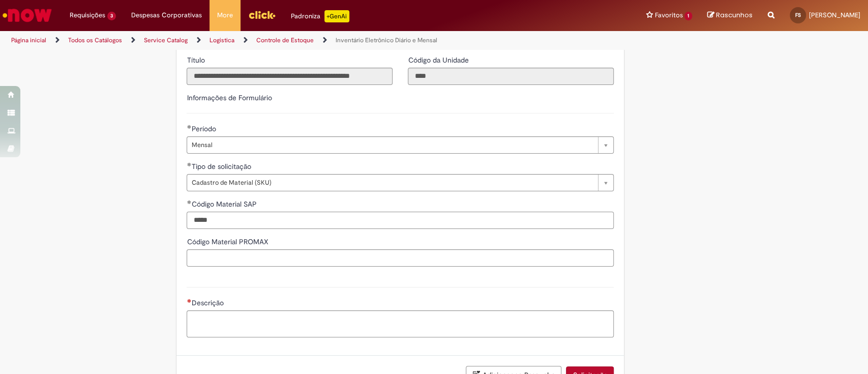 The width and height of the screenshot is (868, 374). What do you see at coordinates (225, 15) in the screenshot?
I see `span: More` at bounding box center [225, 15].